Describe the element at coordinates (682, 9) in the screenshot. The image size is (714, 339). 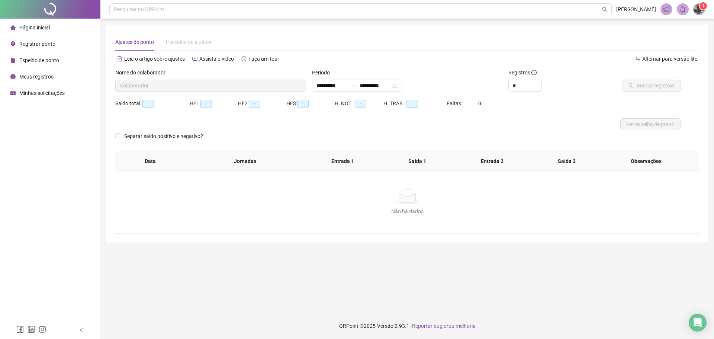
I see `span: bell` at that location.